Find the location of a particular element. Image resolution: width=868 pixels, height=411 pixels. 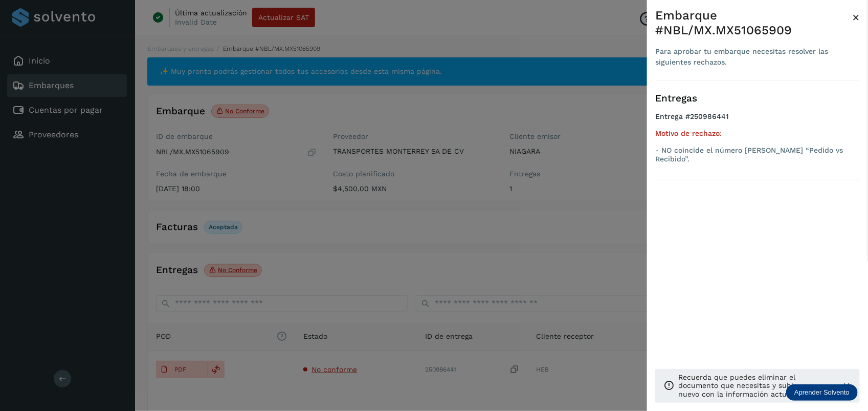

h5: Motivo de rechazo: is located at coordinates (758, 134).